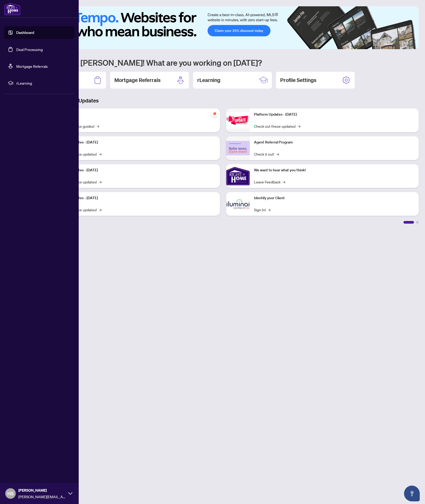 This screenshot has height=504, width=425. Describe the element at coordinates (400, 45) in the screenshot. I see `button: 3` at that location.